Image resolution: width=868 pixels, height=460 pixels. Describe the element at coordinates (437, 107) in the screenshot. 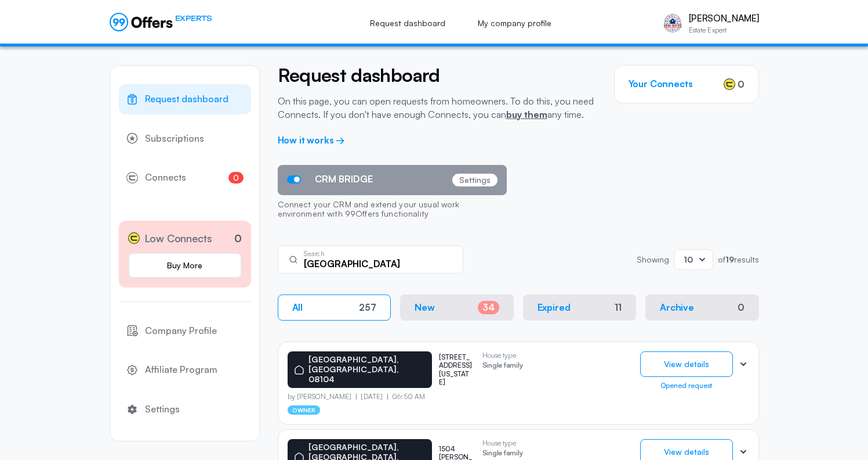

I see `p: On this page, you can open requests from homeowners. To do this, you need Connects. If you don't ...` at that location.